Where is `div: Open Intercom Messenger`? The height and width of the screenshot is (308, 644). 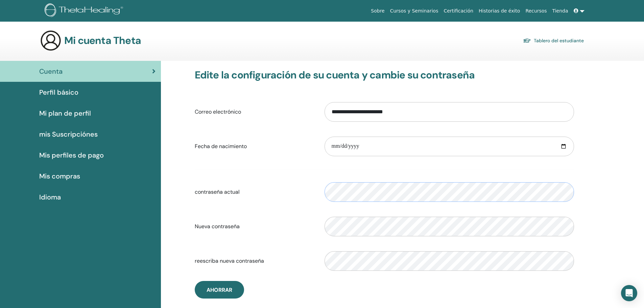
div: Open Intercom Messenger is located at coordinates (628, 293).